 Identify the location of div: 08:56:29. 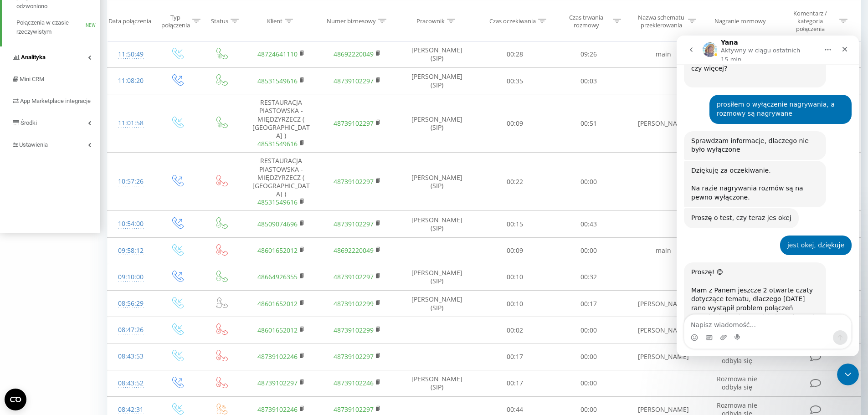
(131, 303).